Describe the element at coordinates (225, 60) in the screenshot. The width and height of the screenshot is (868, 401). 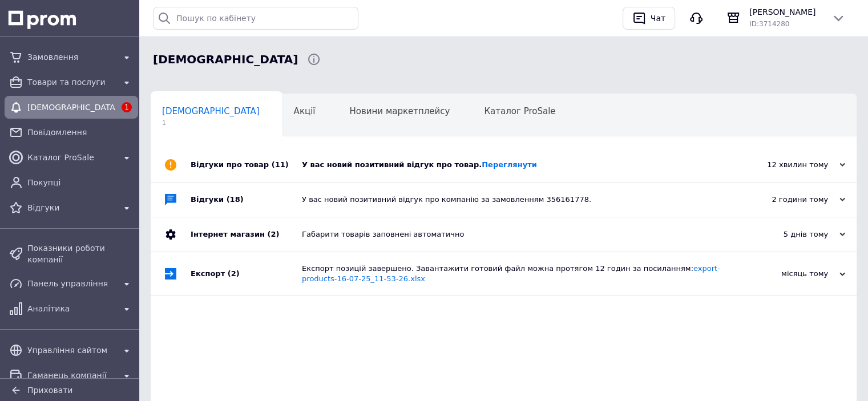
I see `span: Сповіщення` at that location.